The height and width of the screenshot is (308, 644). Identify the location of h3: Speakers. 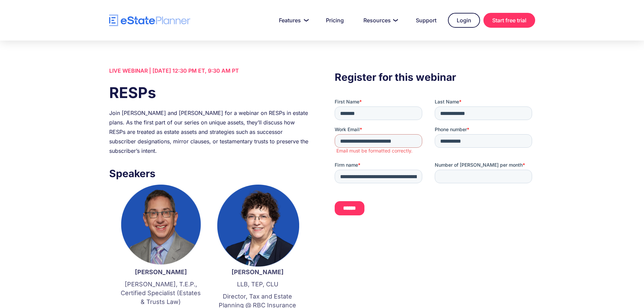
(209, 174).